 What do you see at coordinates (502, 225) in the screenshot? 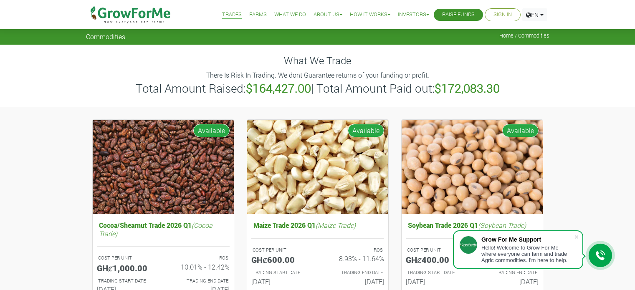
I see `i: (Soybean Trade)` at bounding box center [502, 225].